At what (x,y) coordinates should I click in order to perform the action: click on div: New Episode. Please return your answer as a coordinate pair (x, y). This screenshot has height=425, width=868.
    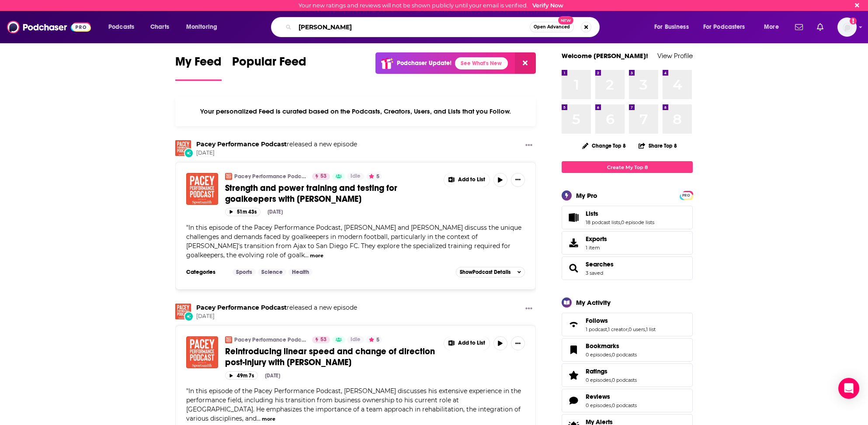
    Looking at the image, I should click on (189, 153).